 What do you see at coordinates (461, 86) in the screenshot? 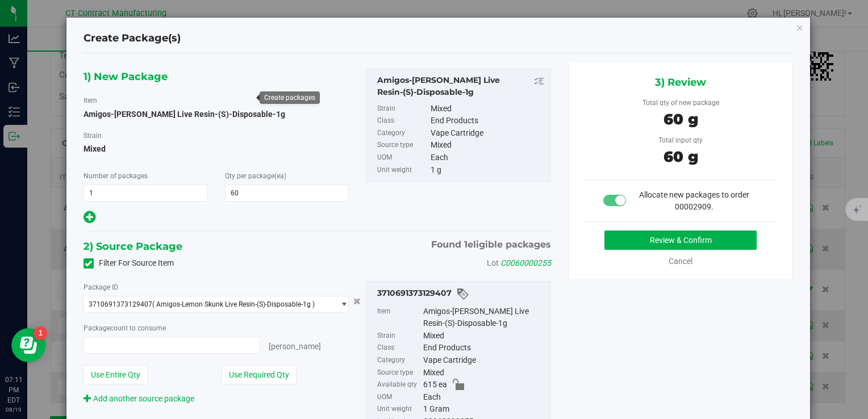
I see `div: Amigos-Lemon Skunk Live Resin-(S)-Disposable-1g` at bounding box center [461, 86].